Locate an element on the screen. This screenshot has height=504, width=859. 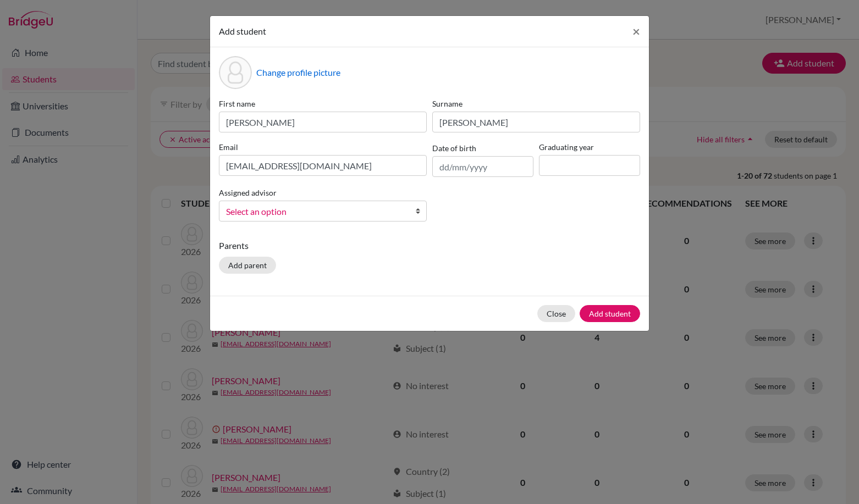
button: Add parent is located at coordinates (247, 265).